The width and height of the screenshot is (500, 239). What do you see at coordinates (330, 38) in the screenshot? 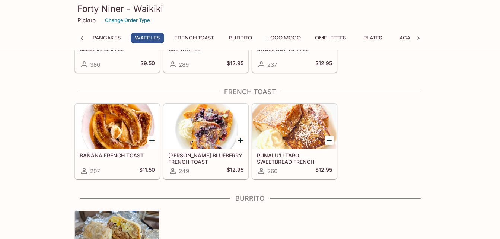
I see `button: Omelettes` at bounding box center [330, 38].